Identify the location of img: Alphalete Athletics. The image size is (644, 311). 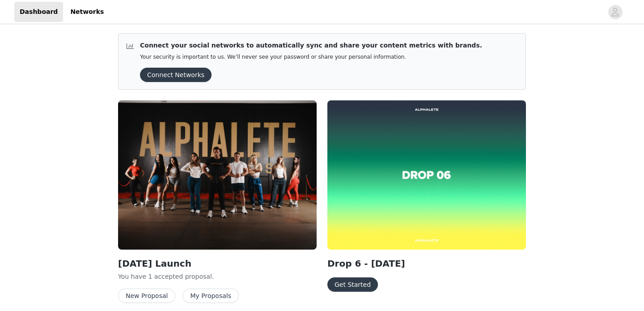
(217, 175).